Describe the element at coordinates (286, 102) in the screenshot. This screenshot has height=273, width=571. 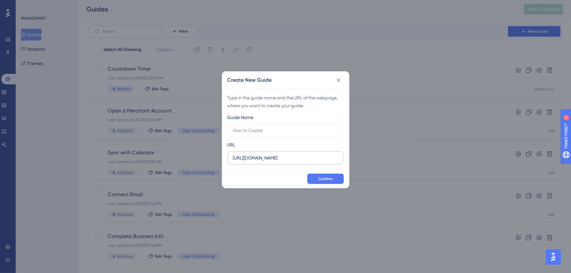
I see `div: Type in the guide name and the URL of the webpage, where you want to create your guide.` at that location.